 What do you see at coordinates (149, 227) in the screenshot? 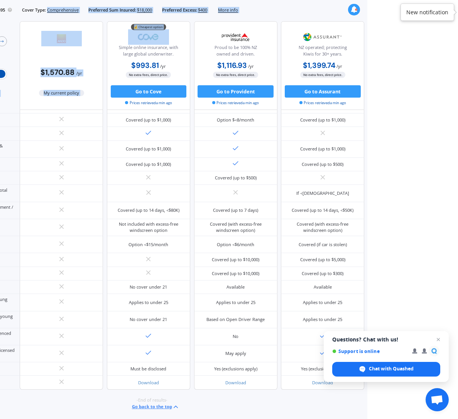
I see `div: Not included with excess-free windscreen option` at bounding box center [149, 227].